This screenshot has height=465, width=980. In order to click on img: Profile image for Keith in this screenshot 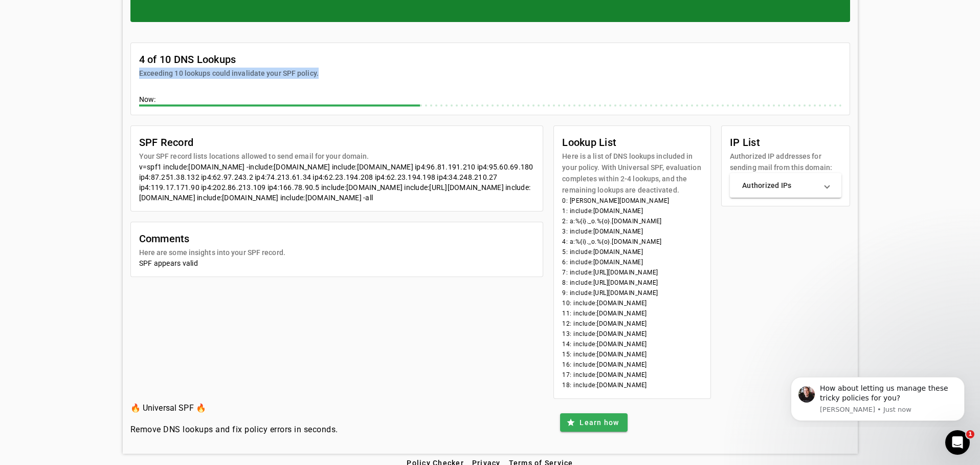, I will do `click(31, 27)`.